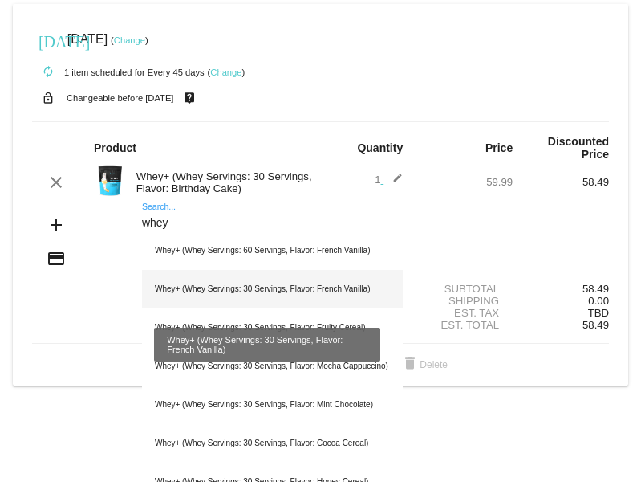  Describe the element at coordinates (465, 181) in the screenshot. I see `div: 59.99` at that location.